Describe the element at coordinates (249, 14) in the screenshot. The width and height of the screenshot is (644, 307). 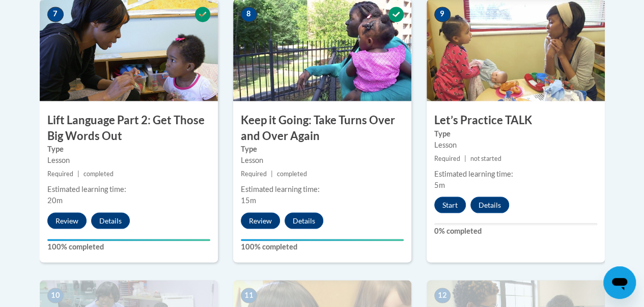
I see `span: 8` at that location.